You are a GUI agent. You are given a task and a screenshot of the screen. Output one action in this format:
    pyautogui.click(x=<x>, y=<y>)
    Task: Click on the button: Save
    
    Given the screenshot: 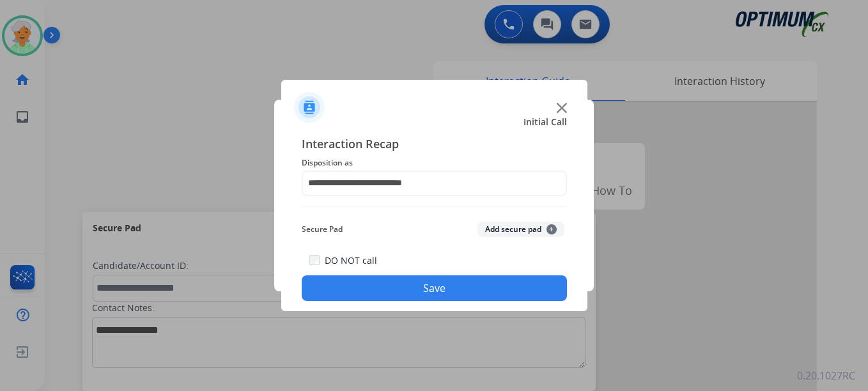 What is the action you would take?
    pyautogui.click(x=434, y=288)
    